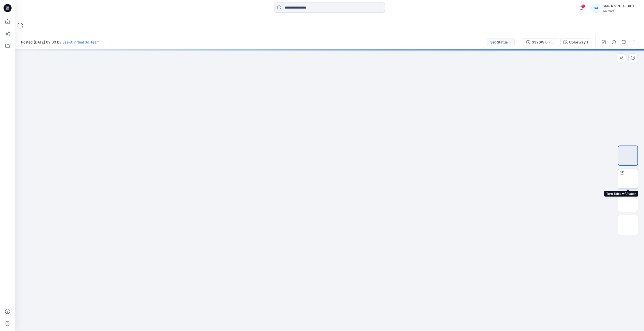  Describe the element at coordinates (614, 43) in the screenshot. I see `button: Details` at that location.